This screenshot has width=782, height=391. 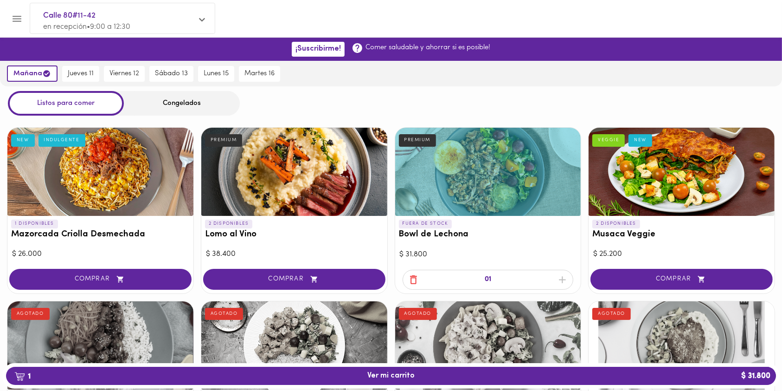 I want to click on button: sábado 13, so click(x=171, y=74).